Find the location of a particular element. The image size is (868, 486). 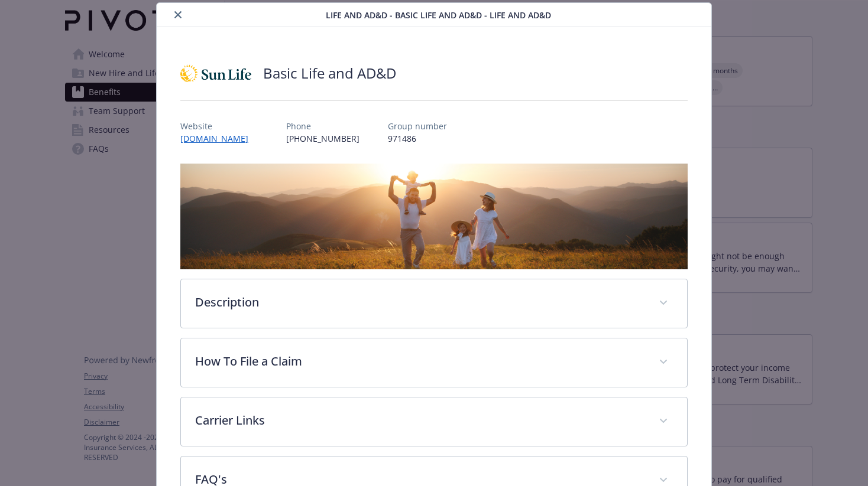

p: Phone is located at coordinates (323, 126).